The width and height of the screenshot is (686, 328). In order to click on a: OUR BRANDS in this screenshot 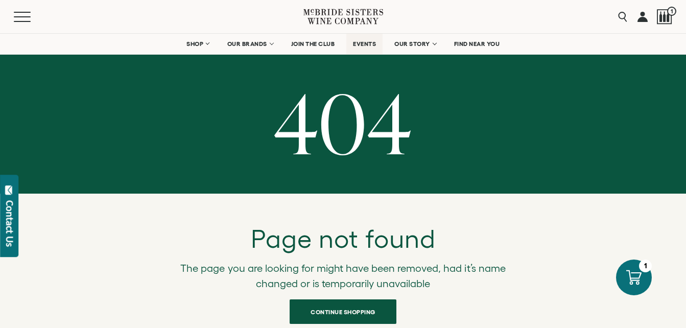, I will do `click(250, 44)`.